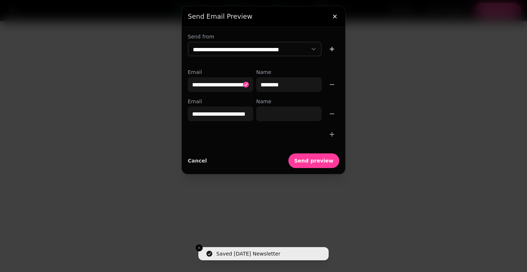 This screenshot has width=527, height=272. What do you see at coordinates (197, 161) in the screenshot?
I see `span: Cancel` at bounding box center [197, 161].